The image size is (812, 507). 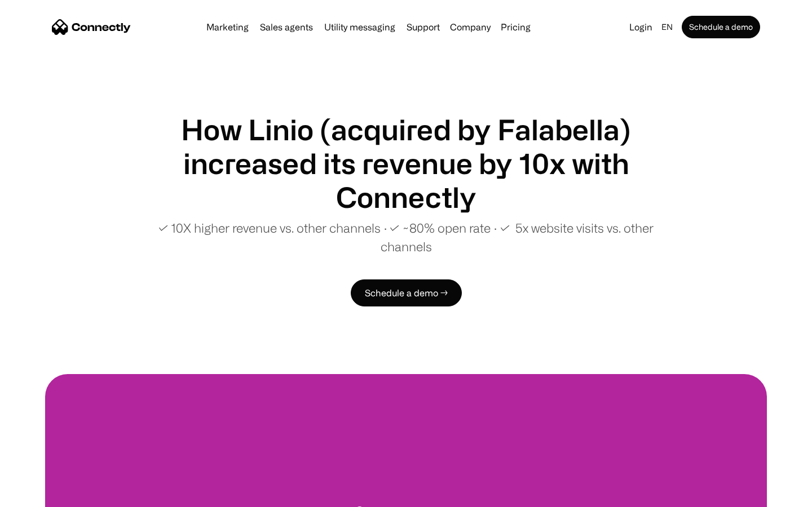 I want to click on h1: How Linio (acquired by Falabella) increased its revenue by 10x with Connectly, so click(x=406, y=164).